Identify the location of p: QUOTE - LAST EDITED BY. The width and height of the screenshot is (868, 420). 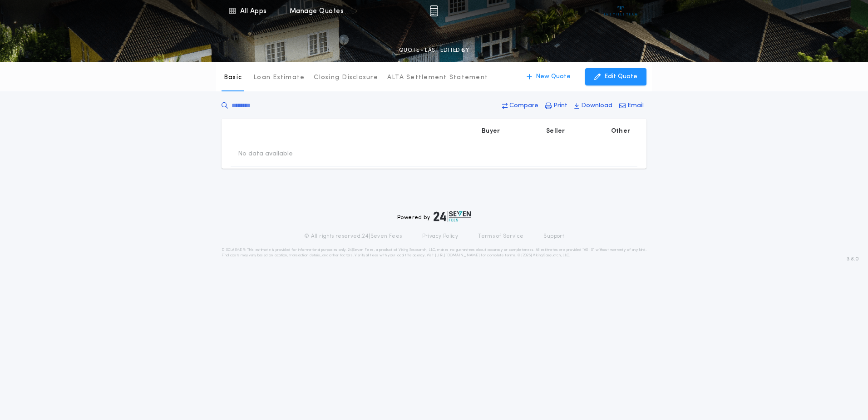
(434, 50).